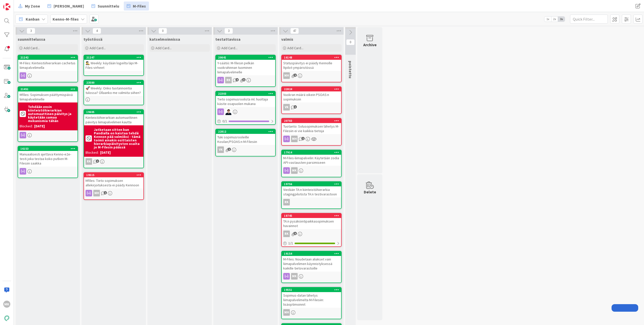 Image resolution: width=644 pixels, height=325 pixels. Describe the element at coordinates (48, 95) in the screenshot. I see `div: 21451Mfiles: Sopimuksen päättymispäivä liimapalvelimelle` at that location.